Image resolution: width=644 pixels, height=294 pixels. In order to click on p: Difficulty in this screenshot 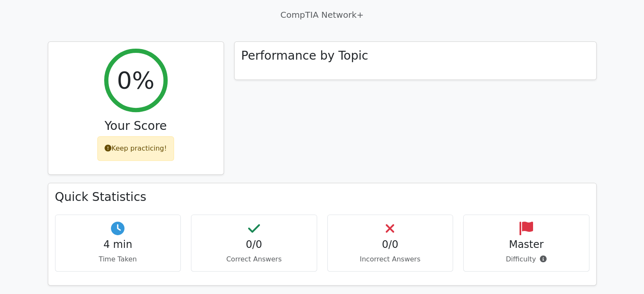, I will do `click(526, 259)`.